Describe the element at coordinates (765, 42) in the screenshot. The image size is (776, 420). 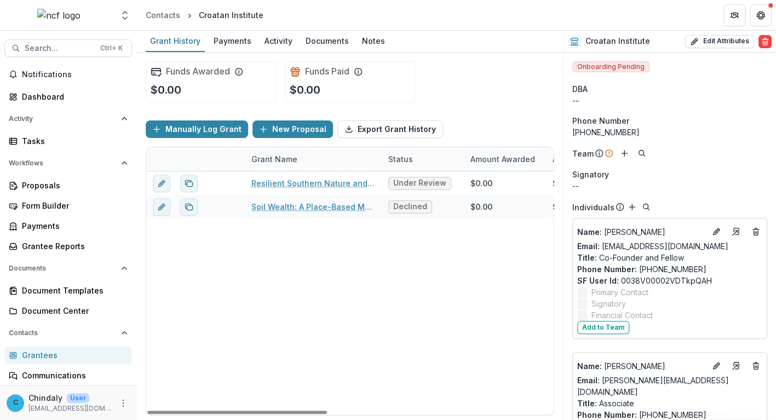
I see `button: Delete` at that location.